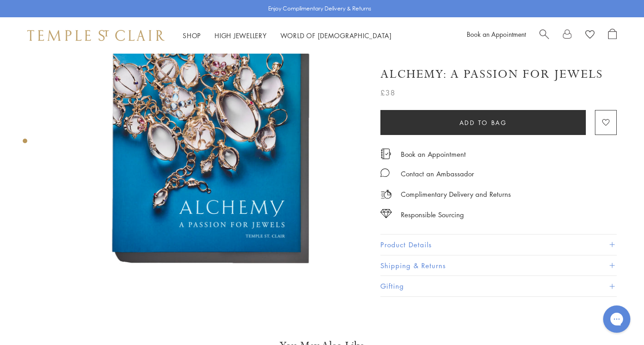 This screenshot has width=644, height=345. I want to click on a: High JewelleryHigh Jewellery, so click(240, 35).